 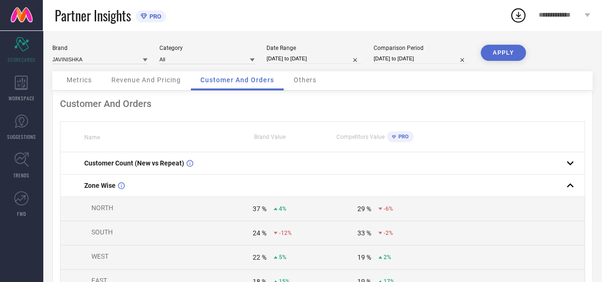 What do you see at coordinates (100, 186) in the screenshot?
I see `span: Zone Wise` at bounding box center [100, 186].